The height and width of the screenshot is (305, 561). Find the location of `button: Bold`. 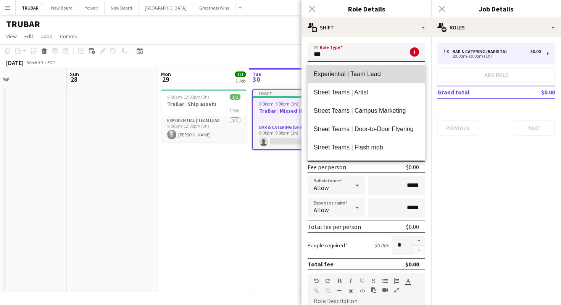

button: Bold is located at coordinates (339, 281).